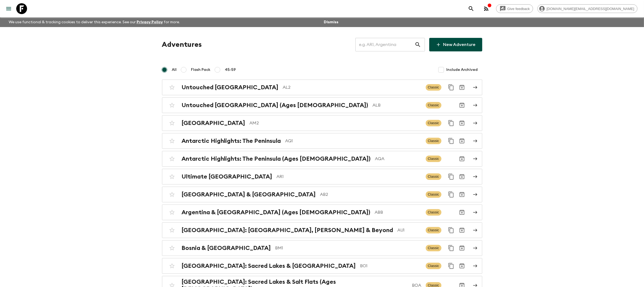 This screenshot has height=287, width=644. I want to click on button: menu, so click(8, 8).